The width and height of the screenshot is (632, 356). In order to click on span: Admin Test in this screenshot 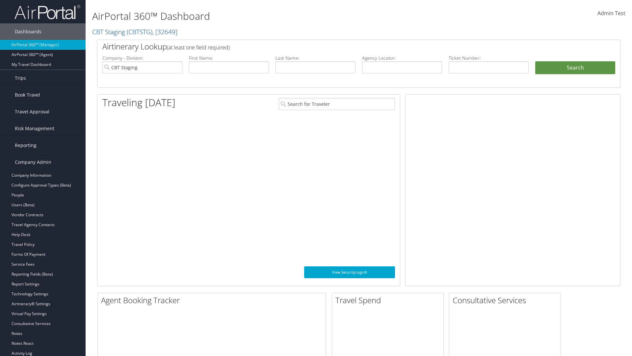, I will do `click(611, 13)`.